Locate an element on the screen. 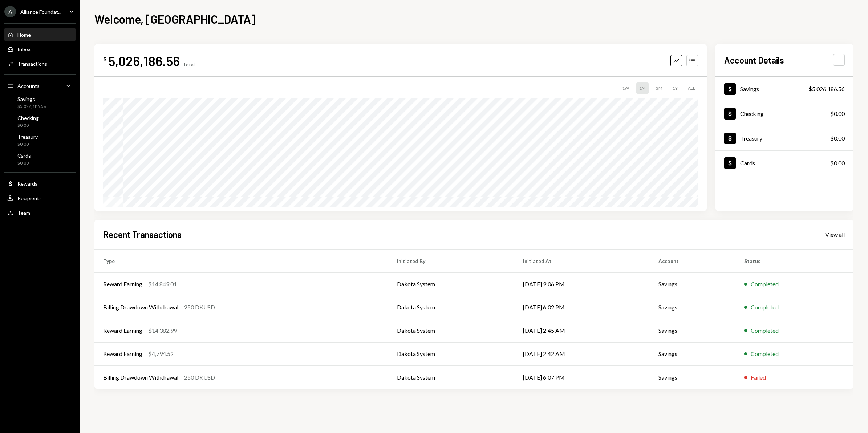 The width and height of the screenshot is (868, 433). div: Recipients is located at coordinates (29, 198).